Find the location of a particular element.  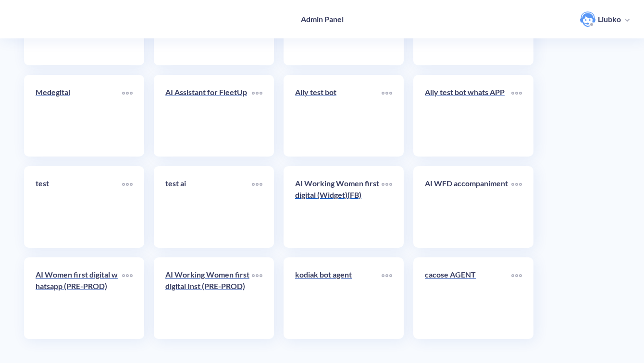

p: test is located at coordinates (79, 183).